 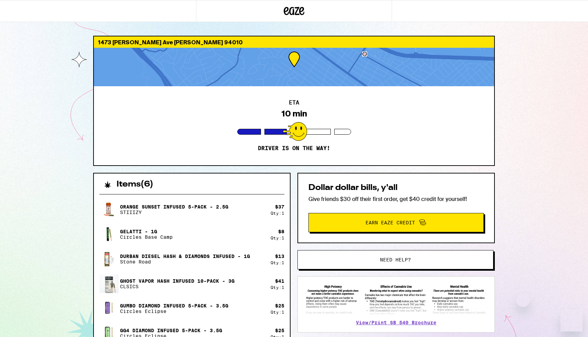 I want to click on p: STIIIZY, so click(x=174, y=212).